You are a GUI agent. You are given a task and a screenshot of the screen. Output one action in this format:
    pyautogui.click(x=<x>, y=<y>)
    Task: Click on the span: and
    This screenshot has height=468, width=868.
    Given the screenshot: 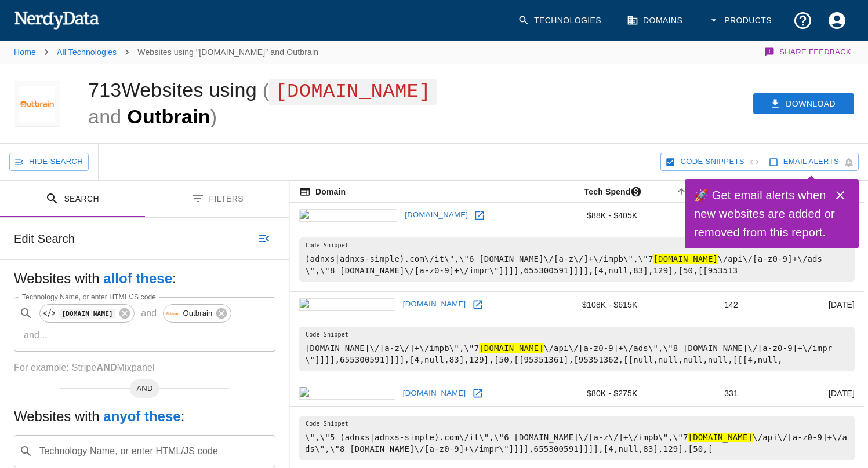 What is the action you would take?
    pyautogui.click(x=107, y=117)
    